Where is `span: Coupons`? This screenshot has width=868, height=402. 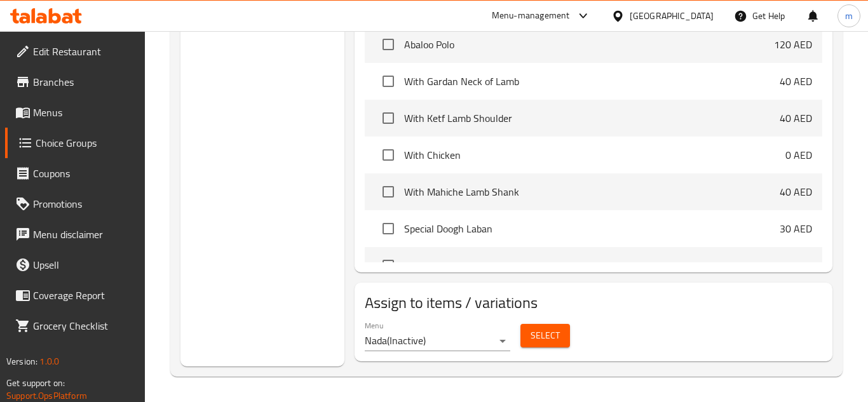 span: Coupons is located at coordinates (84, 174).